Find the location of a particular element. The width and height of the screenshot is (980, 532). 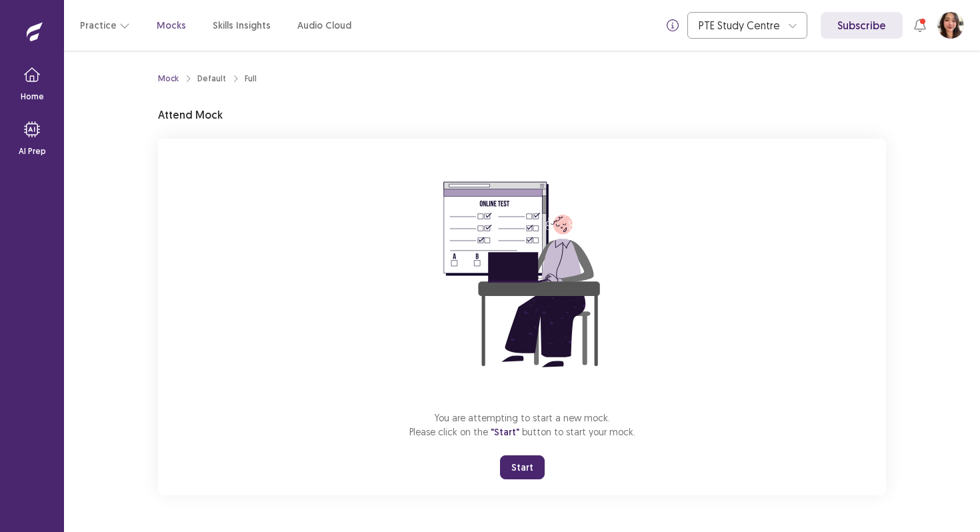

a: Skills Insights is located at coordinates (242, 25).